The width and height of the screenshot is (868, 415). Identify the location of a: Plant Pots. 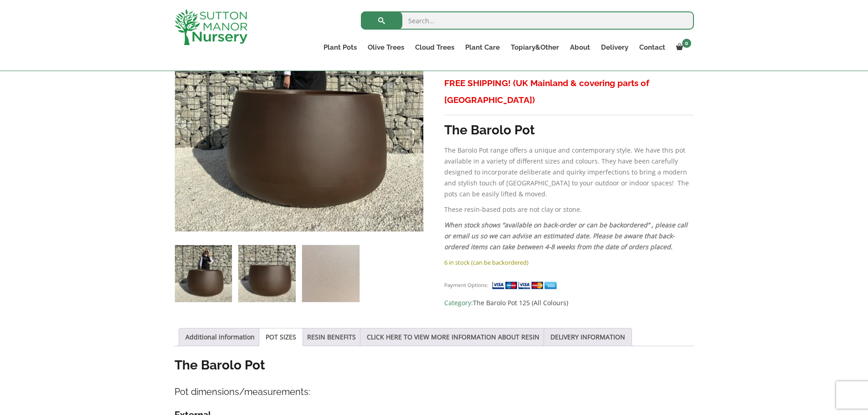
(340, 47).